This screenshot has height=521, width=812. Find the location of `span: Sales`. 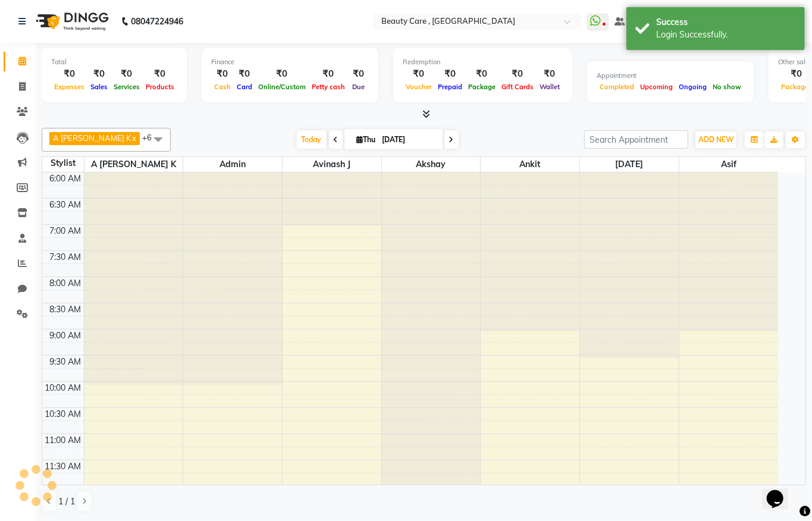

span: Sales is located at coordinates (99, 87).